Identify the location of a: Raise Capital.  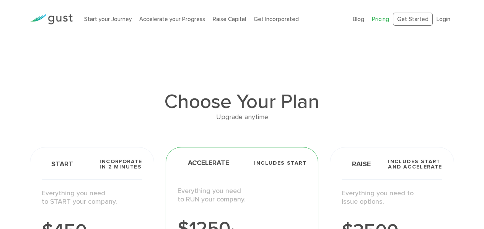
(229, 19).